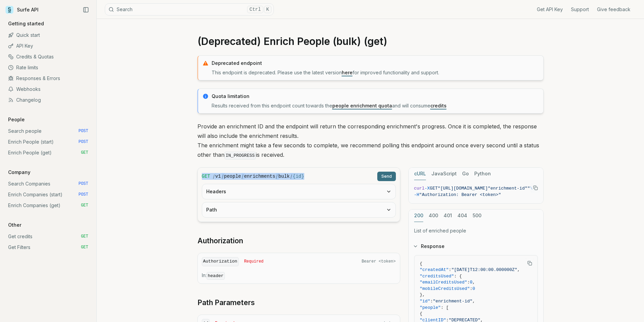 This screenshot has height=322, width=644. Describe the element at coordinates (48, 35) in the screenshot. I see `a: Quick start` at that location.